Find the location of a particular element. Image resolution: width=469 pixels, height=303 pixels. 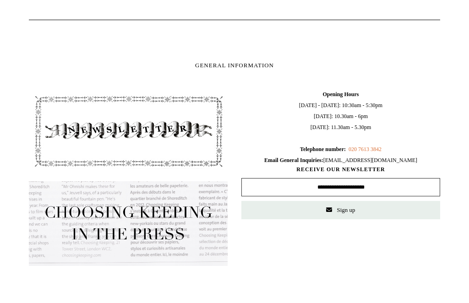

b: Opening Hours is located at coordinates (340, 94).